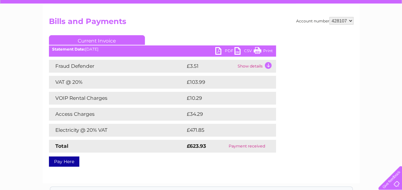  Describe the element at coordinates (225, 82) in the screenshot. I see `td: £103.99` at that location.